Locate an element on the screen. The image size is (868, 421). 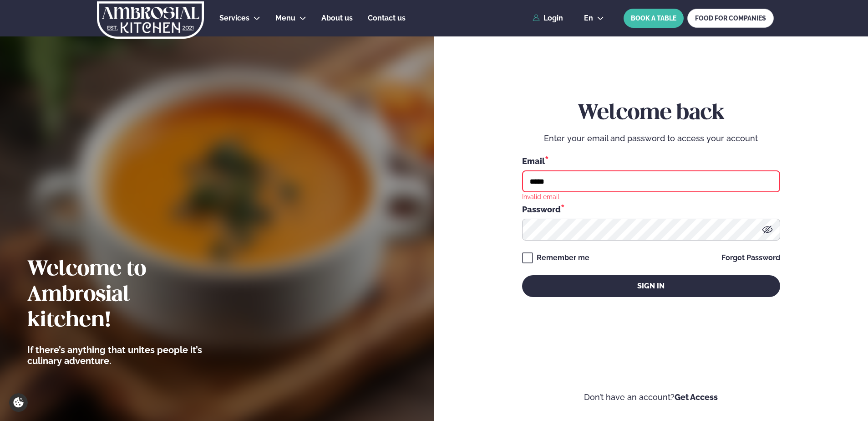
h2: Welcome back is located at coordinates (651, 114).